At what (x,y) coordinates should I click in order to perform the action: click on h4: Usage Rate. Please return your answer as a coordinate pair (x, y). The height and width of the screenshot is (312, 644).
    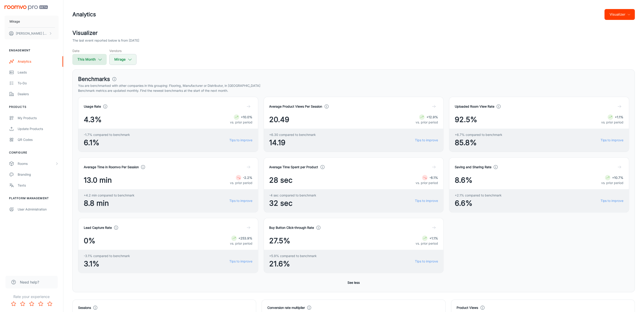
    Looking at the image, I should click on (92, 107).